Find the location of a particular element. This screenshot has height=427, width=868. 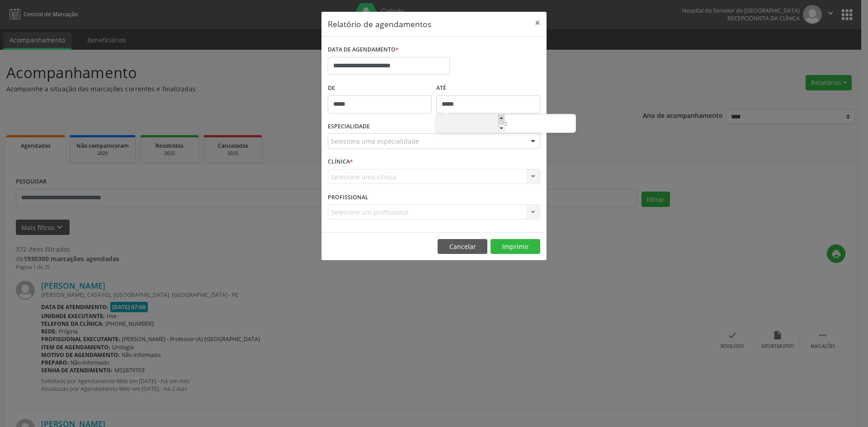

button: Close is located at coordinates (537, 23).